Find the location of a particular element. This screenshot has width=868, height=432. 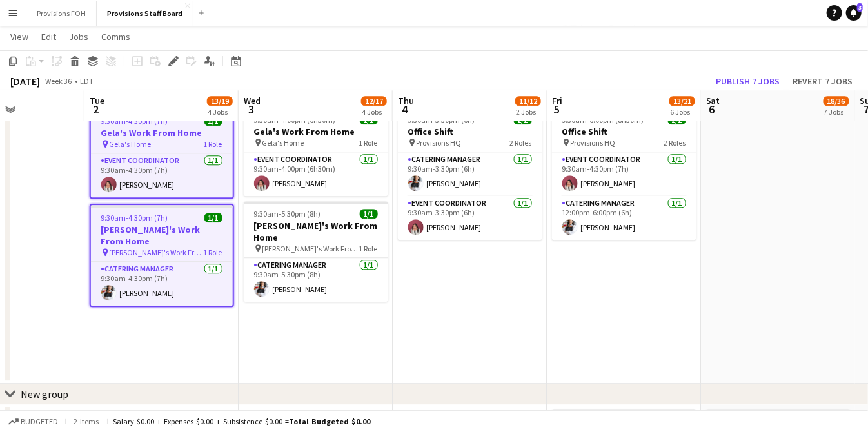

div: 9:30am-4:00pm (6h30m)1/1Gela's Work From Home Gela's Home1 RoleEvent Coordinator1/19:30am-4:00pm ... is located at coordinates (316, 152).